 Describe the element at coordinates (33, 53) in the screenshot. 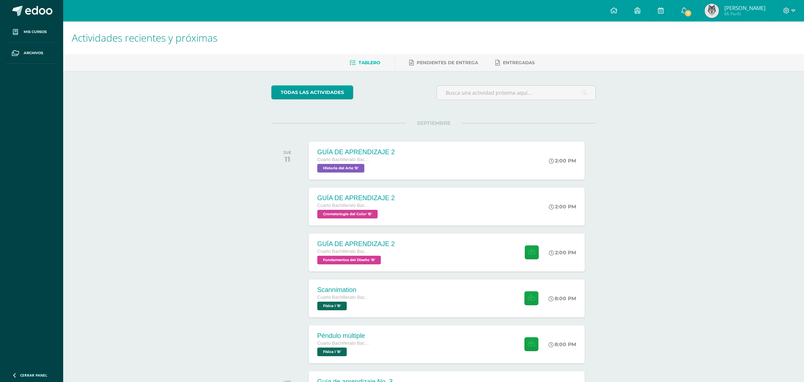

I see `span: Archivos` at that location.